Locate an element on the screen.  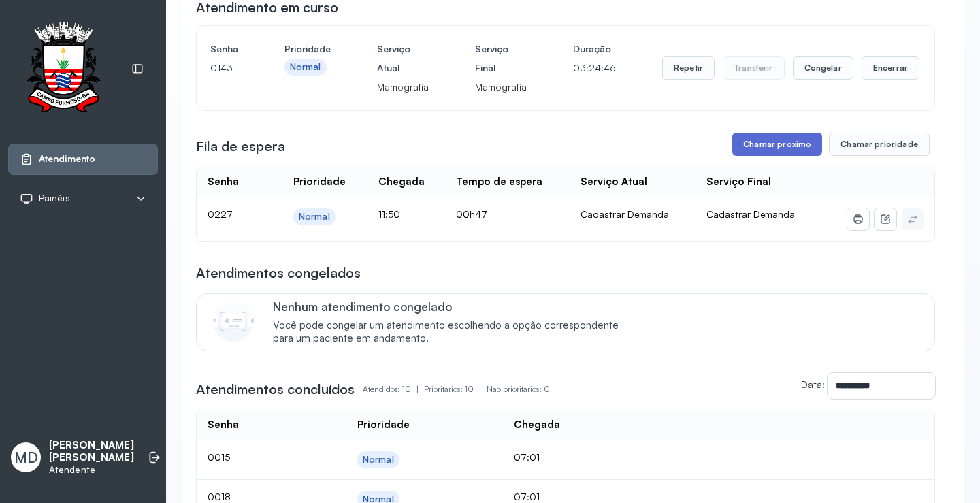
button: Chamar próximo is located at coordinates (777, 144).